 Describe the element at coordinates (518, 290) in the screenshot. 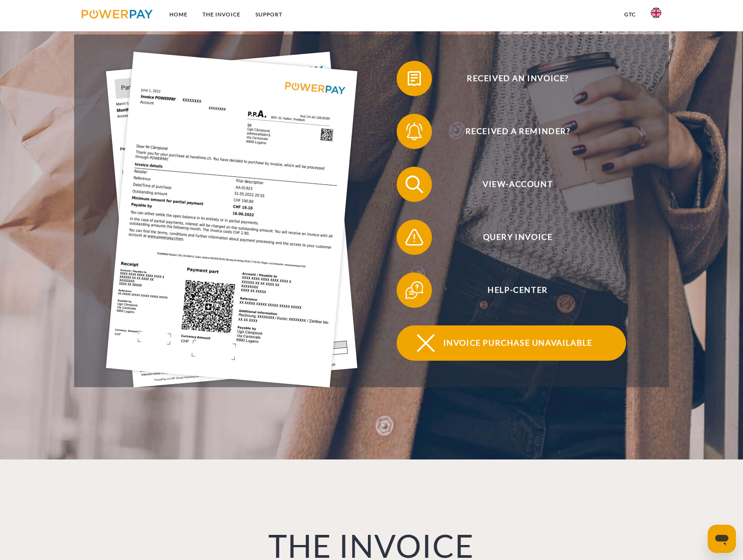

I see `span: Help-Center` at that location.